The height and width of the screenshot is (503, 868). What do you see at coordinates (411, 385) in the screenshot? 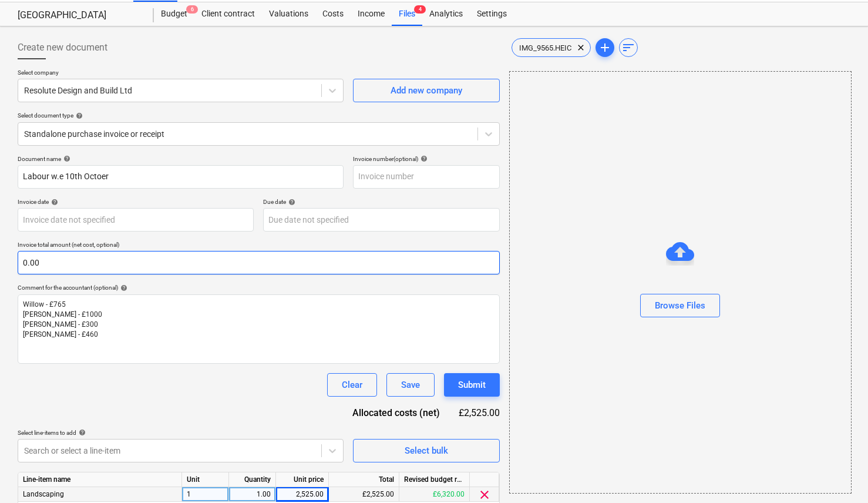
I see `button: Save` at bounding box center [411, 385].